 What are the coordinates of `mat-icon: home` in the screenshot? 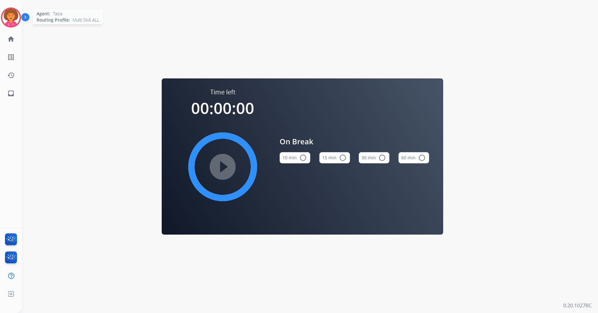 It's located at (11, 39).